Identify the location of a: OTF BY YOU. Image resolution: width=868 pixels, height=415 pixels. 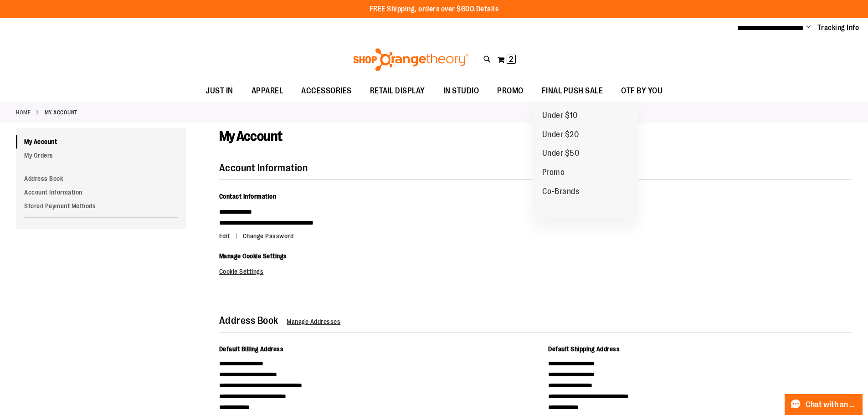
(641, 91).